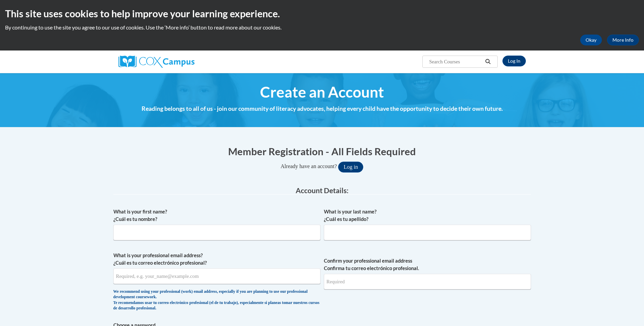 This screenshot has width=644, height=326. I want to click on span: Account Details:, so click(322, 190).